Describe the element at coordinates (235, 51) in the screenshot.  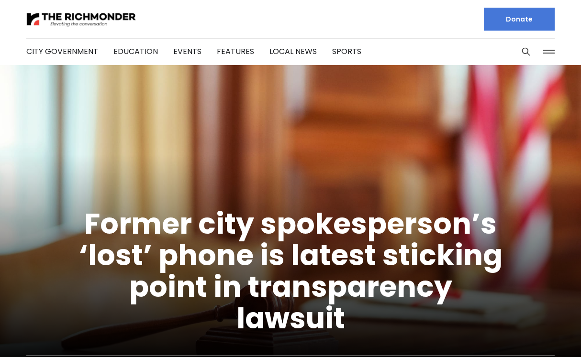
I see `a: Features` at that location.